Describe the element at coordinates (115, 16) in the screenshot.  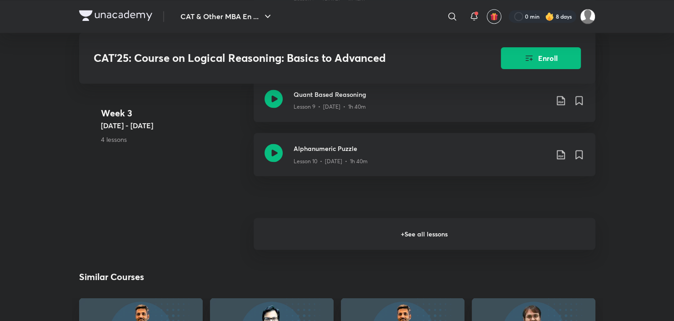
I see `a: Company Logo` at that location.